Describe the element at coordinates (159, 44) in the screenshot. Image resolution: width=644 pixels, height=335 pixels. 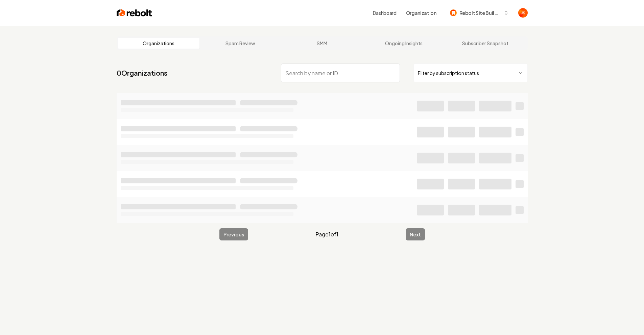
I see `a: Organizations` at that location.